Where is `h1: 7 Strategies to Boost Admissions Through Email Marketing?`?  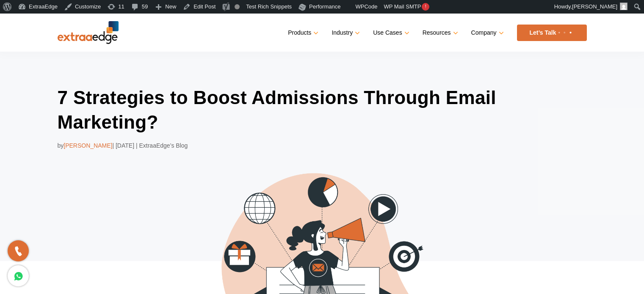 h1: 7 Strategies to Boost Admissions Through Email Marketing? is located at coordinates (322, 110).